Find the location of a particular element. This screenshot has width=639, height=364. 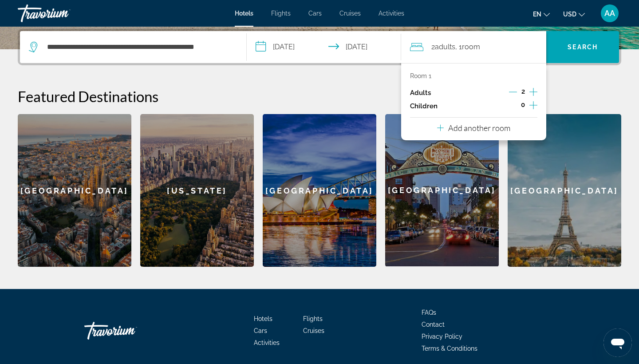

h2: Featured Destinations is located at coordinates (320, 96).